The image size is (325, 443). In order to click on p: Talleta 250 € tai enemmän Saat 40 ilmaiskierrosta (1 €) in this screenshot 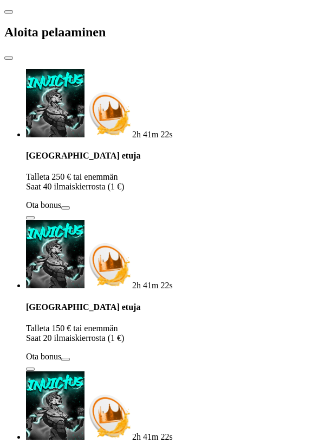, I will do `click(174, 182)`.